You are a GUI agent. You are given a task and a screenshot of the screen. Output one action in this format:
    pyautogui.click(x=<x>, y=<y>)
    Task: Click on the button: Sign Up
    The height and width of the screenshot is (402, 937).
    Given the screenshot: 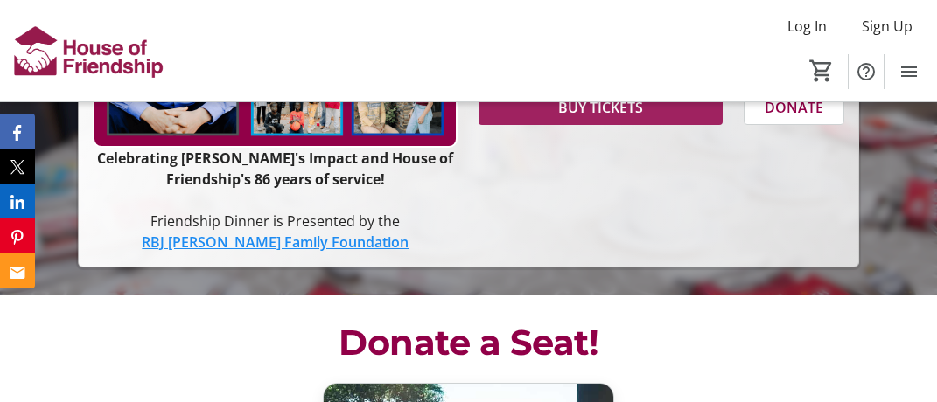 What is the action you would take?
    pyautogui.click(x=887, y=26)
    